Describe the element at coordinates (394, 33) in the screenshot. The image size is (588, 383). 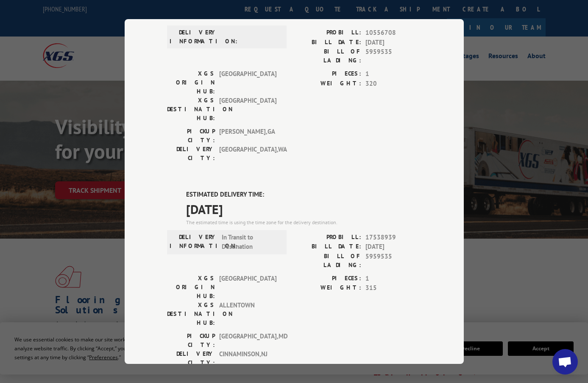
I see `span: 10556708` at that location.